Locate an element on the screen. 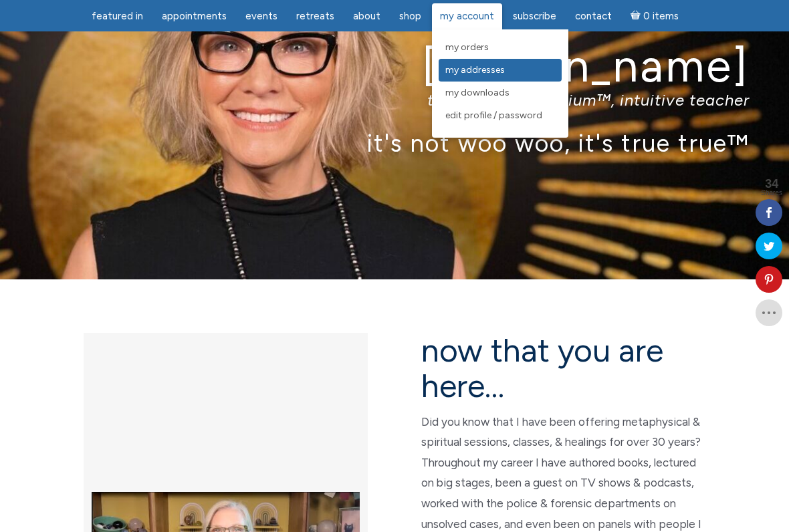  span: Edit Profile / Password is located at coordinates (493, 115).